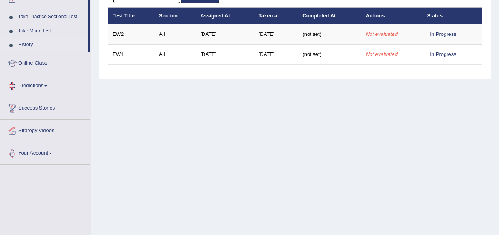 This screenshot has width=499, height=235. Describe the element at coordinates (45, 85) in the screenshot. I see `a: Predictions` at that location.